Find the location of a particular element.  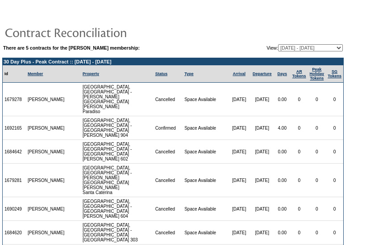

a: SGTokens is located at coordinates (334, 74).